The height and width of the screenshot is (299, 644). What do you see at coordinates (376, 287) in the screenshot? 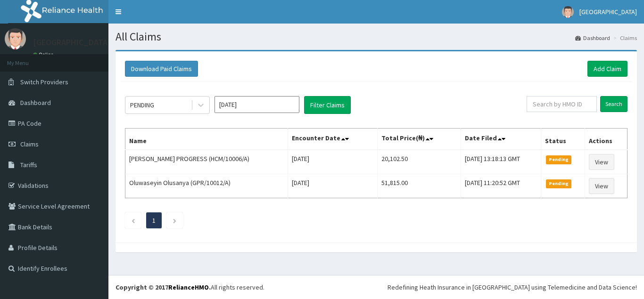
I see `footer: All rights reserved.` at bounding box center [376, 287].